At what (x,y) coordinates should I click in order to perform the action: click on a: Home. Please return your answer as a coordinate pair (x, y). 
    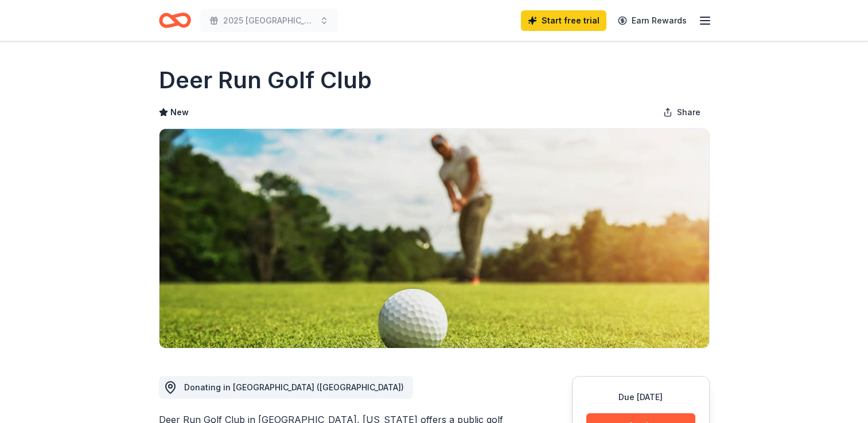
    Looking at the image, I should click on (175, 20).